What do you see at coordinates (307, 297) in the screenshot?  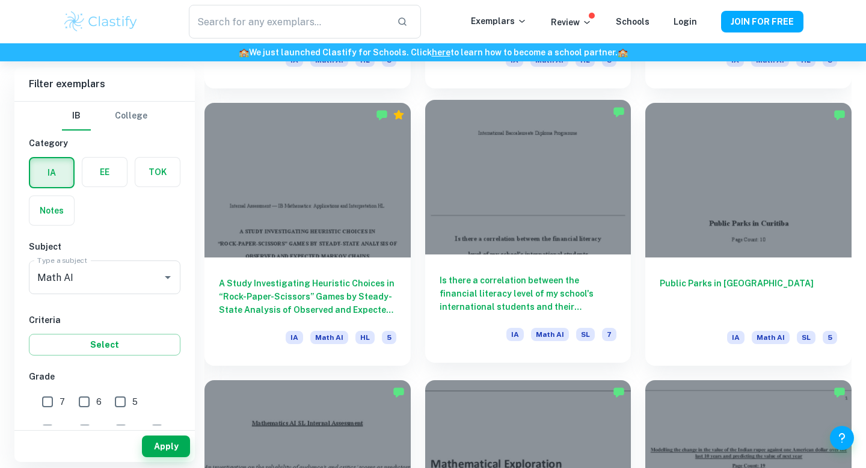 I see `h6: A Study Investigating Heuristic Choices in “Rock-Paper-Scissors” Games by Steady-State Analysis o...` at bounding box center [307, 297].